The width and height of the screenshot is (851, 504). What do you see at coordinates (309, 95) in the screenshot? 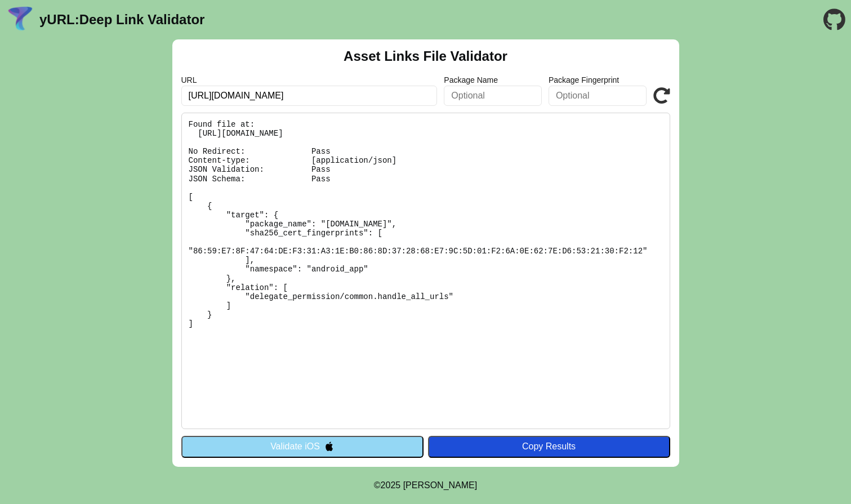
I see `input: Required` at bounding box center [309, 95].